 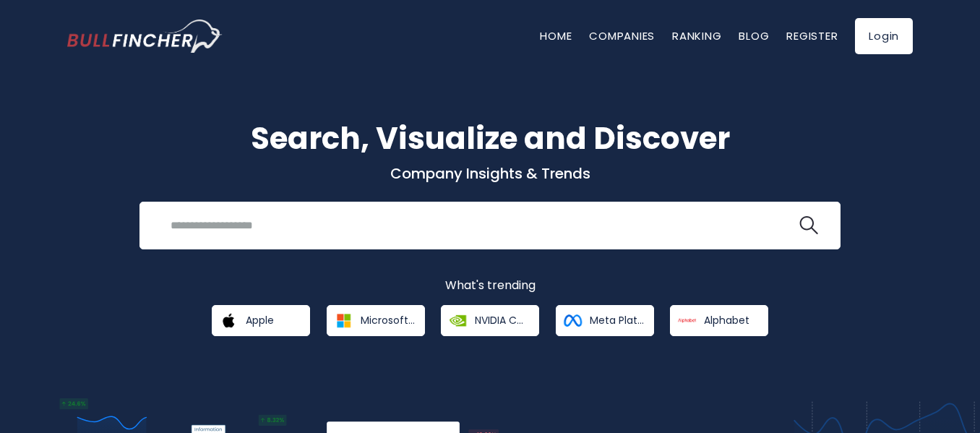 I want to click on a: Ranking, so click(x=697, y=36).